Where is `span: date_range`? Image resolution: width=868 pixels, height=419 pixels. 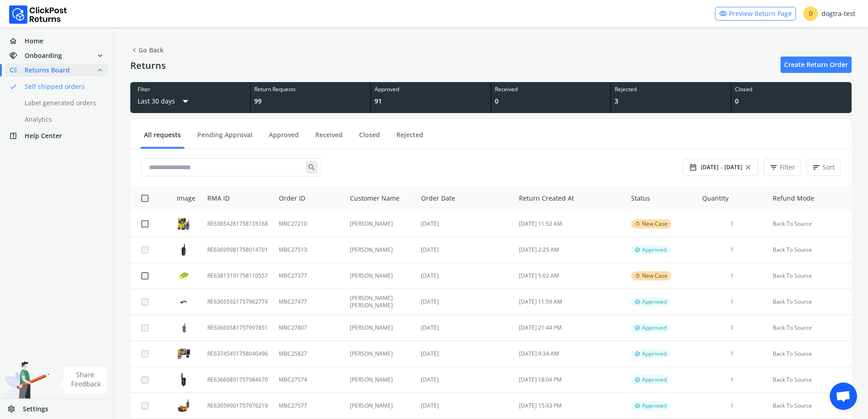 span: date_range is located at coordinates (693, 167).